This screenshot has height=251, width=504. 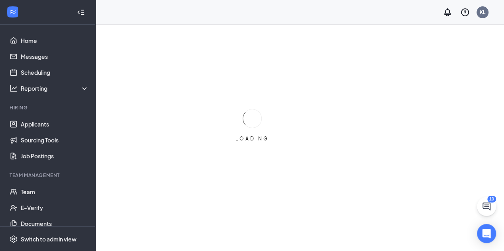 What do you see at coordinates (55, 41) in the screenshot?
I see `a: Home` at bounding box center [55, 41].